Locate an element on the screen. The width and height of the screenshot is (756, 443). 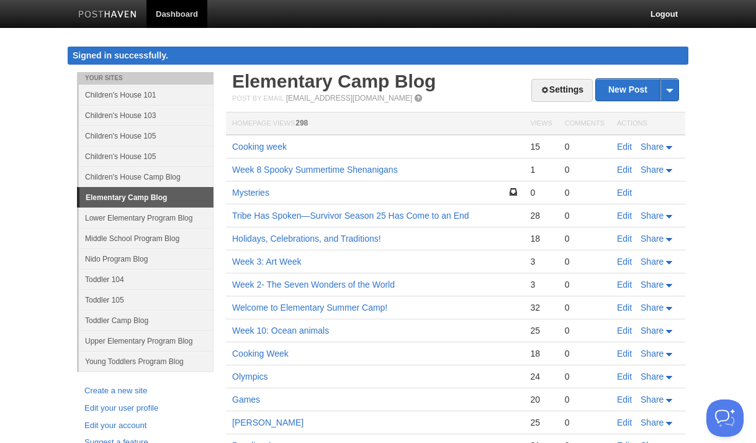
a: Olympics is located at coordinates (250, 376).